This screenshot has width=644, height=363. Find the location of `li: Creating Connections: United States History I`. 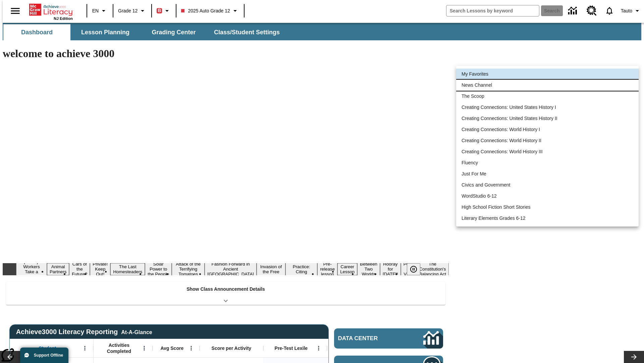

li: Creating Connections: United States History I is located at coordinates (548, 107).